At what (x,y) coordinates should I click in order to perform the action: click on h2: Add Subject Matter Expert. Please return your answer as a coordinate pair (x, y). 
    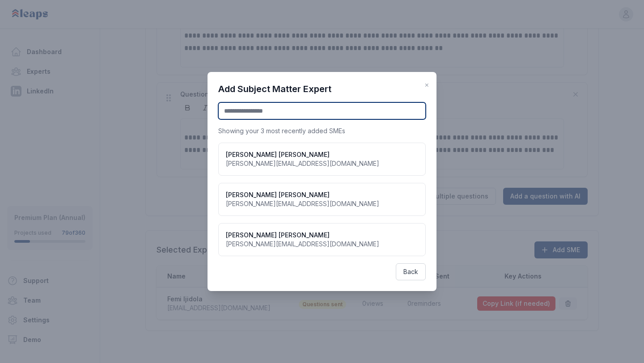
    Looking at the image, I should click on (322, 89).